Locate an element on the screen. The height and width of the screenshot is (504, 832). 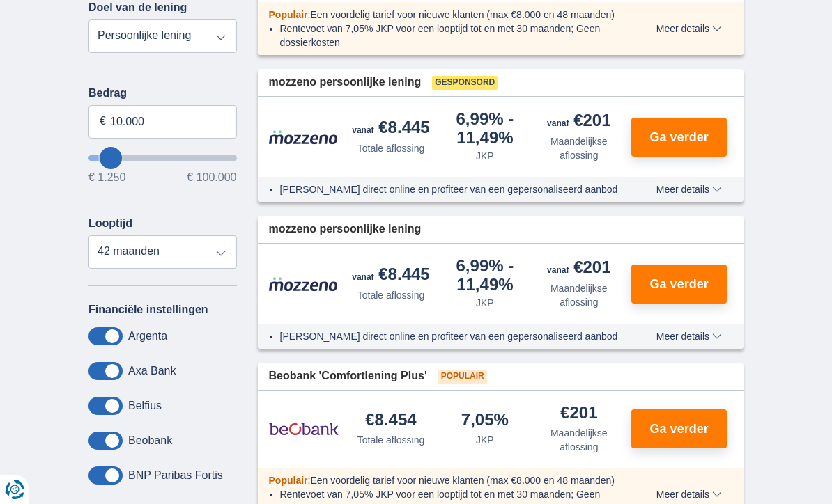
span: Beobank 'Comfortlening Plus' is located at coordinates (347, 376).